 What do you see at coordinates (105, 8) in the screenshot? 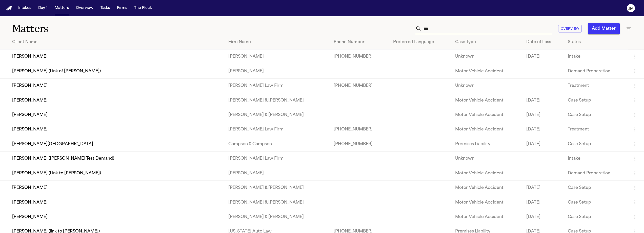
I see `button: Tasks` at bounding box center [105, 8].